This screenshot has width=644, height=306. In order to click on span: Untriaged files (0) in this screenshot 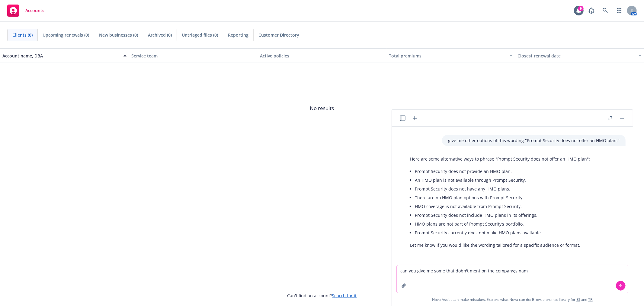, I will do `click(200, 35)`.